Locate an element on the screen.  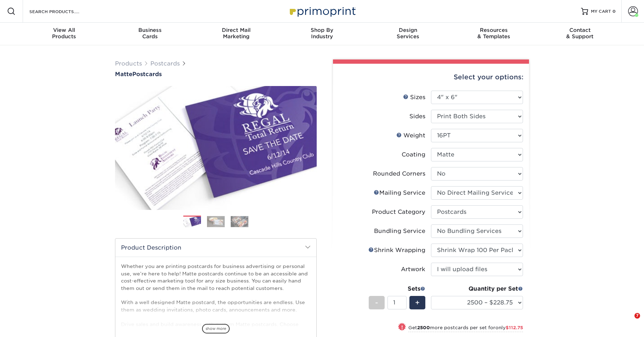
img: Postcards 03 is located at coordinates (239, 221).